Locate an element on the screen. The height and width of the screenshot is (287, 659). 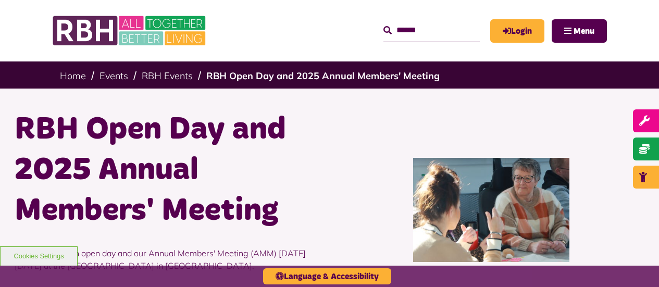
a: MyRBH is located at coordinates (518, 31).